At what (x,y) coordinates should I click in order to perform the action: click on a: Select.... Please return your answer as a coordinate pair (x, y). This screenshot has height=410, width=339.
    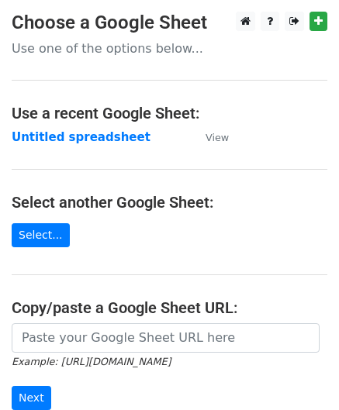
    Looking at the image, I should click on (40, 235).